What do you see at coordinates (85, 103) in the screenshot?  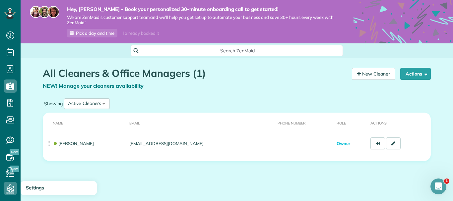 I see `div: Active Cleaners` at bounding box center [85, 103].